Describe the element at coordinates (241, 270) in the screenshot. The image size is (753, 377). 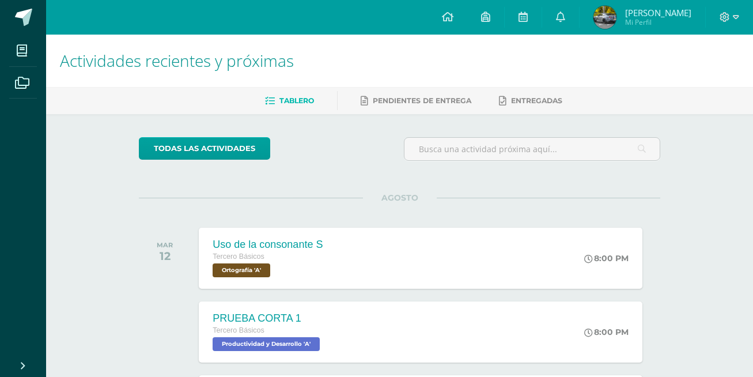
I see `span: Ortografía 'A'` at that location.